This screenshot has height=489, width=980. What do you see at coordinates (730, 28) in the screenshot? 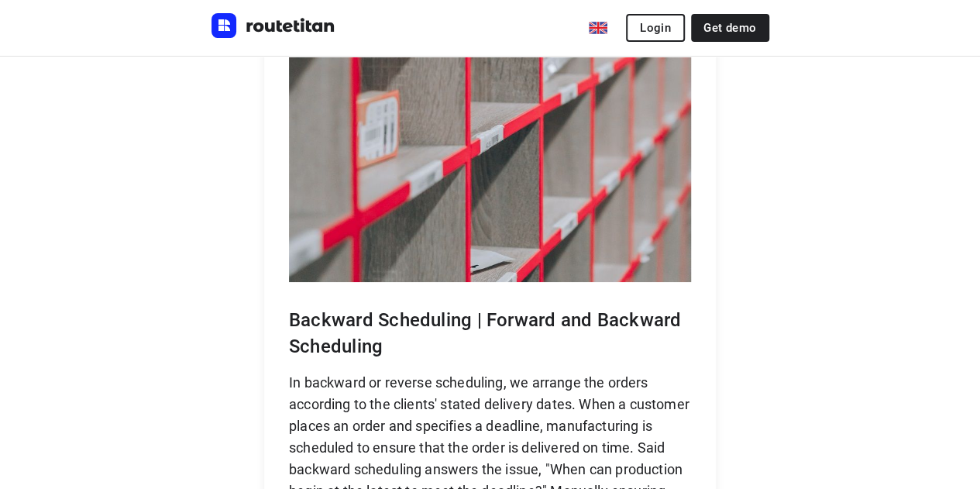
I see `span: Get demo` at bounding box center [730, 28].